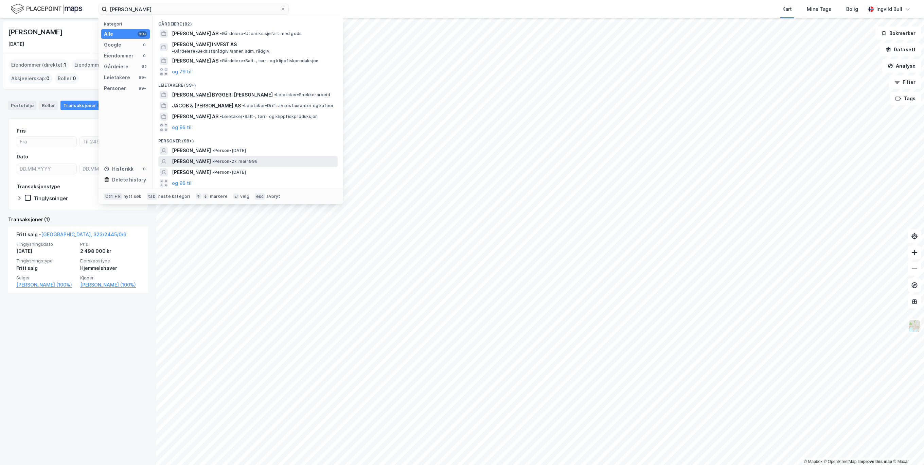  What do you see at coordinates (46, 277) in the screenshot?
I see `span: Selger` at bounding box center [46, 277].